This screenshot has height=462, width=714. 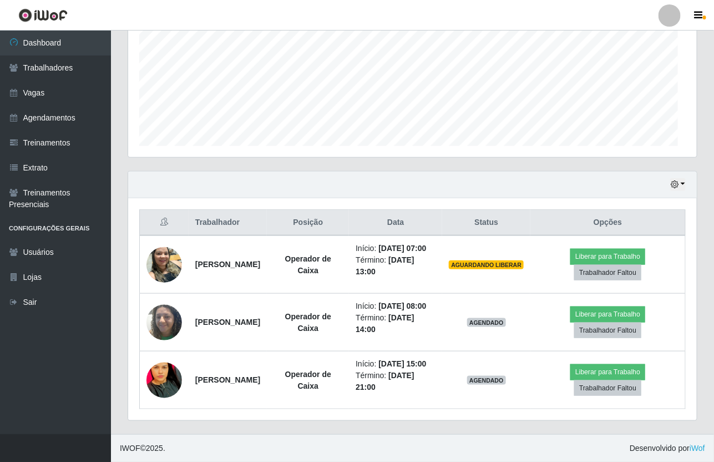 What do you see at coordinates (164, 380) in the screenshot?
I see `img: 1751683294732.jpeg` at bounding box center [164, 380].